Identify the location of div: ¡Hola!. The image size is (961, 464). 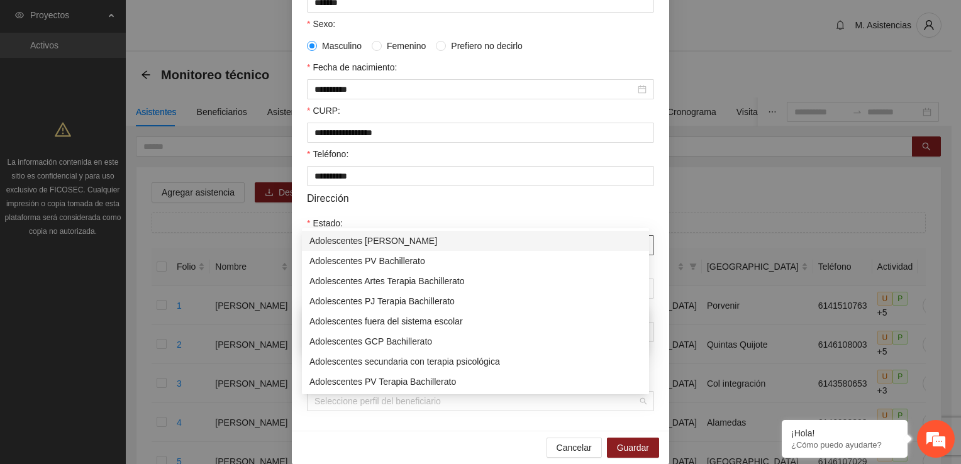
(845, 433).